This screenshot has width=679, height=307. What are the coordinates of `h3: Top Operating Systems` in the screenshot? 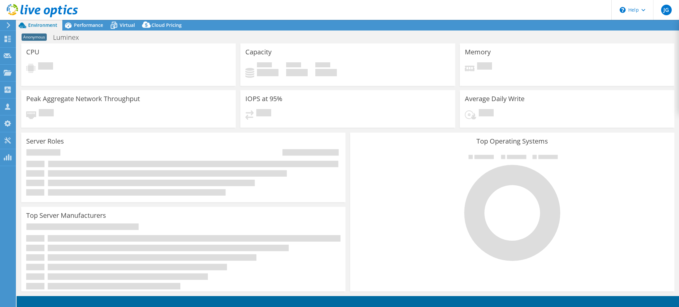 It's located at (512, 141).